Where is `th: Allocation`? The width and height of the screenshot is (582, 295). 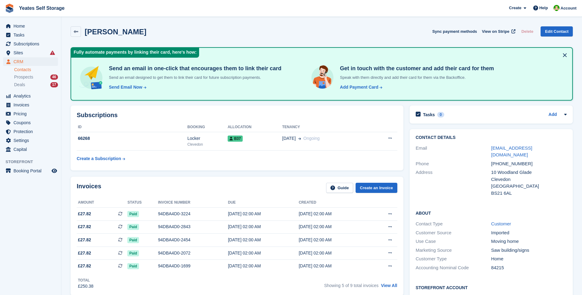 th: Allocation is located at coordinates (255, 127).